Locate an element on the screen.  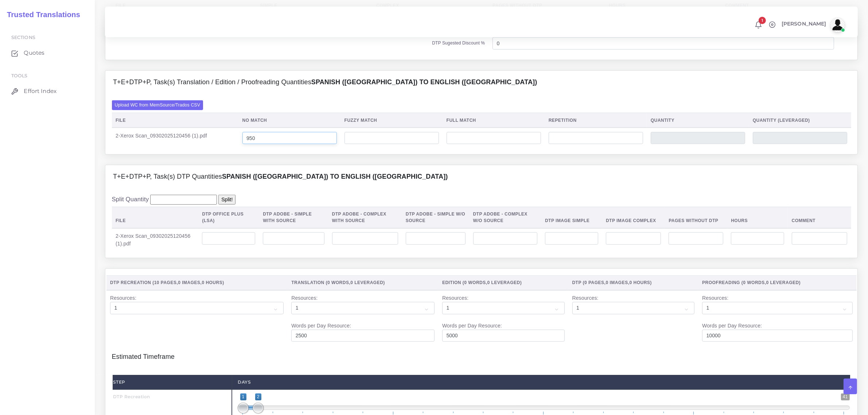
th: DTP Office Plus (LSA) is located at coordinates (229, 218).